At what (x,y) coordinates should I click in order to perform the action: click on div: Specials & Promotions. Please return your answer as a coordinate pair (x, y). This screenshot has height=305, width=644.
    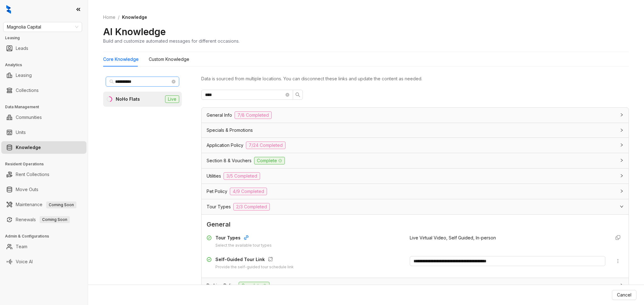
    Looking at the image, I should click on (415, 131).